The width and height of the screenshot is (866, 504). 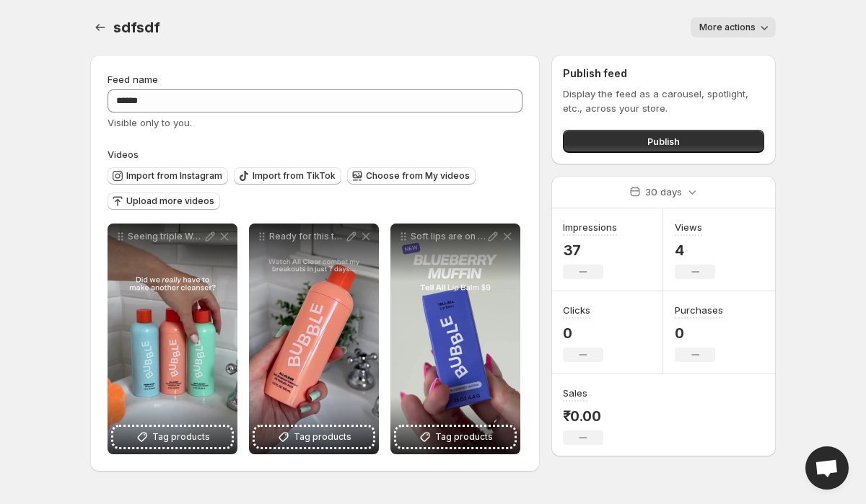 I want to click on h3: Purchases, so click(x=699, y=310).